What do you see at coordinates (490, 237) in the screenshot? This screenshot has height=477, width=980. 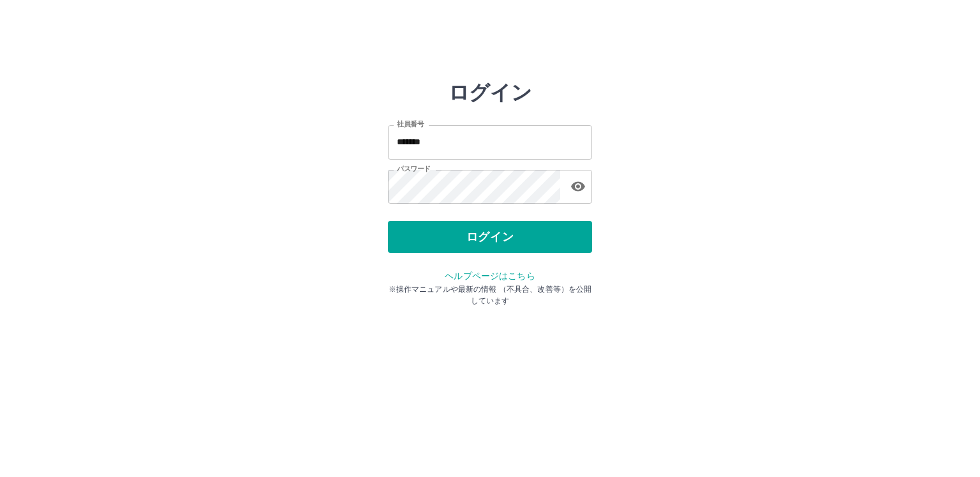 I see `button: ログイン` at bounding box center [490, 237].